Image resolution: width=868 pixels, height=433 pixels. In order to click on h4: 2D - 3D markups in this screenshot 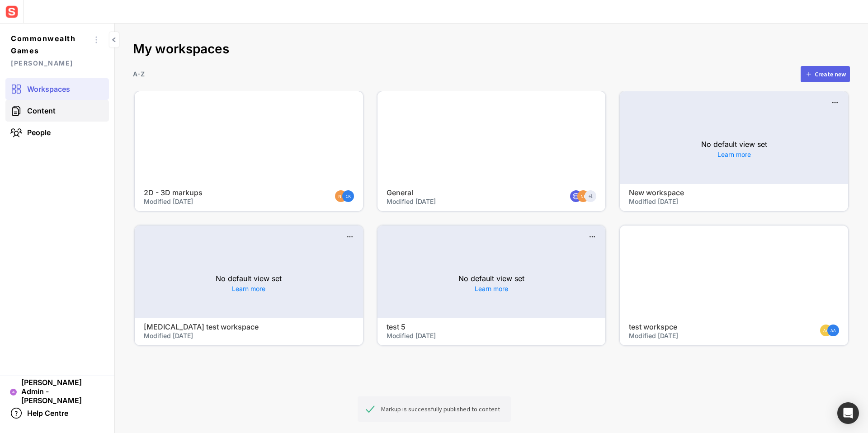, I will do `click(232, 192)`.